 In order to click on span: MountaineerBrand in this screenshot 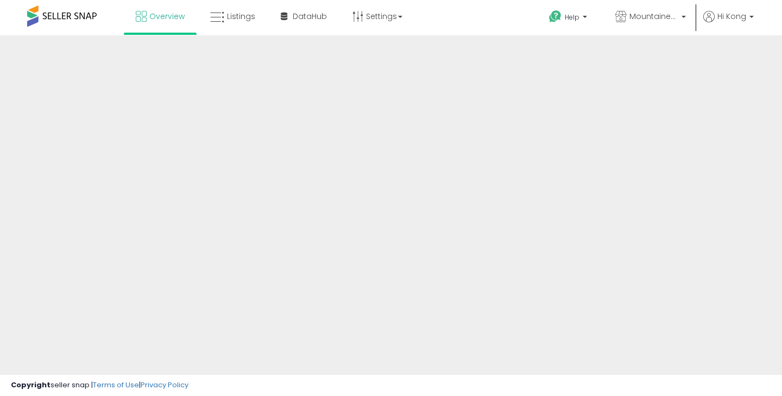, I will do `click(654, 16)`.